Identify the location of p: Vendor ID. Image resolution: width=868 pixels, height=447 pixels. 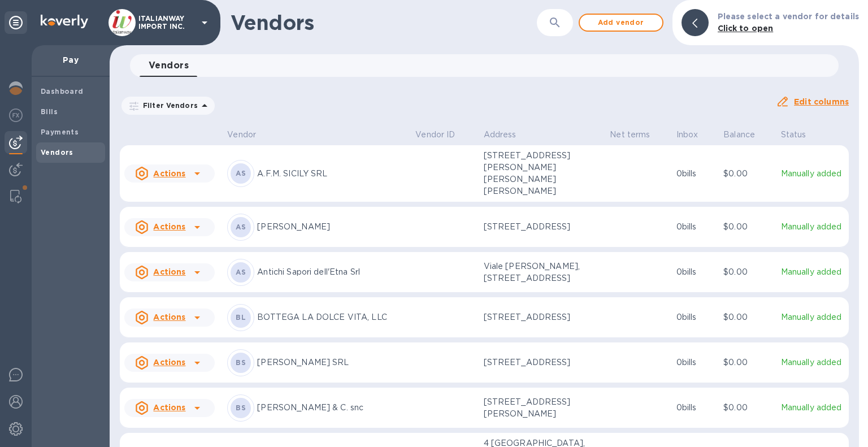
(435, 134).